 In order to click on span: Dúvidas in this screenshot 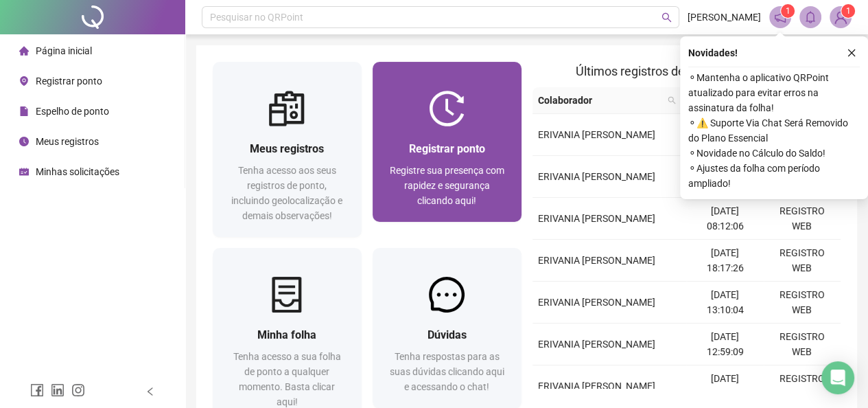, I will do `click(447, 335)`.